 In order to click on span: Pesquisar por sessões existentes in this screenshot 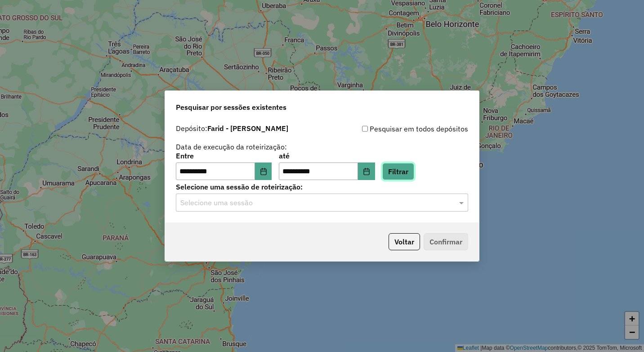, I will do `click(231, 107)`.